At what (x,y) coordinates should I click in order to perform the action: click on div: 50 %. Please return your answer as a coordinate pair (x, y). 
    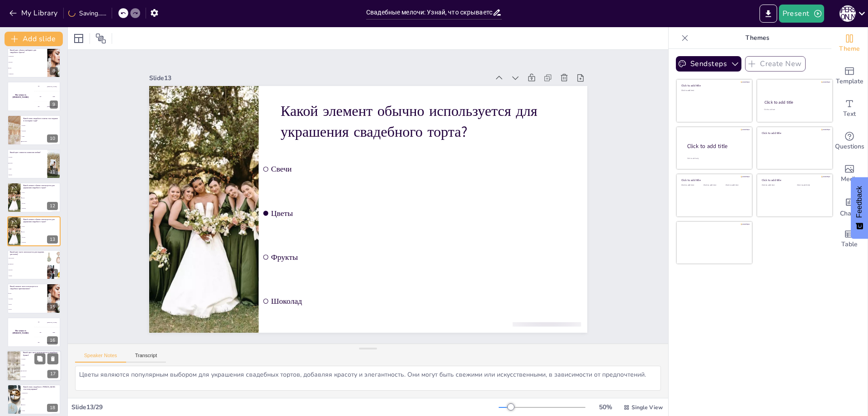
    Looking at the image, I should click on (606, 407).